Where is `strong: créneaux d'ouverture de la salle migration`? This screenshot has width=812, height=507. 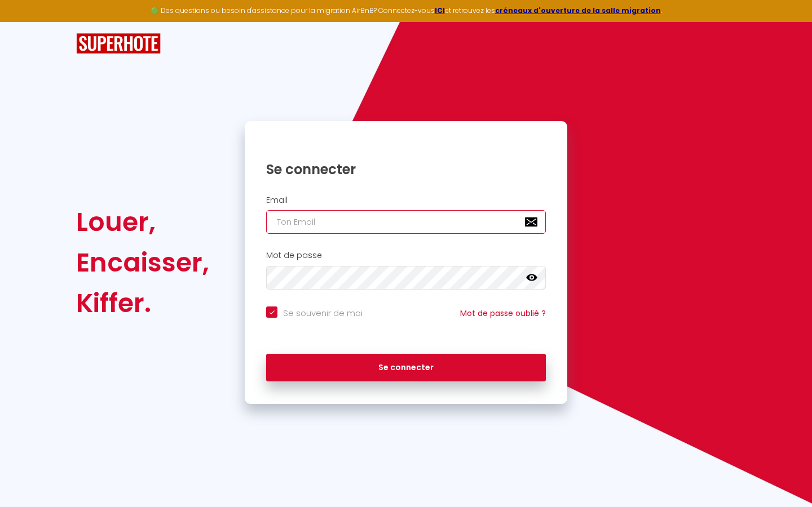
strong: créneaux d'ouverture de la salle migration is located at coordinates (578, 11).